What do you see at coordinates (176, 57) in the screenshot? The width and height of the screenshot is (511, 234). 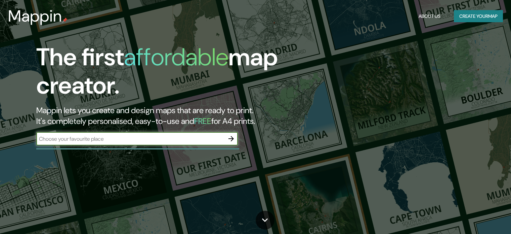 I see `h1: affordable` at bounding box center [176, 57].